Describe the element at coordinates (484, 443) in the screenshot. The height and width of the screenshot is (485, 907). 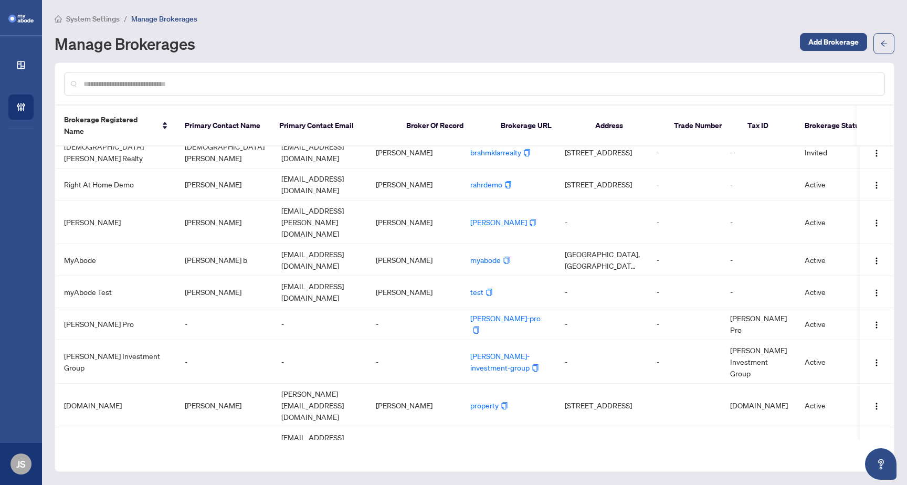
I see `a: torinitCopy` at that location.